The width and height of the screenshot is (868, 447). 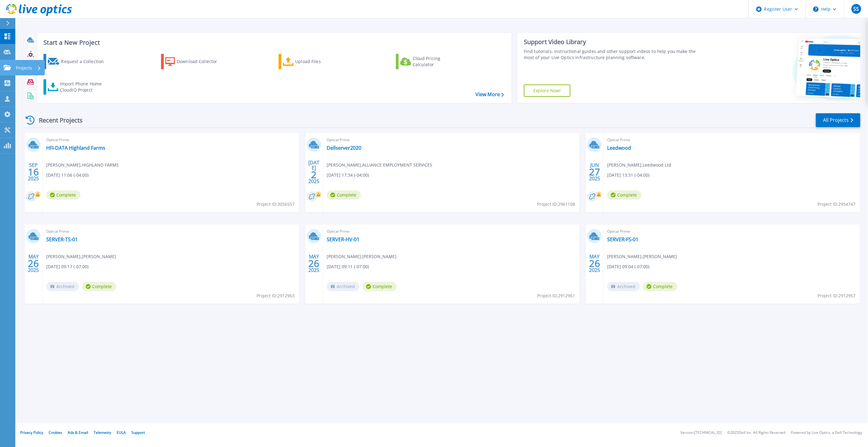 What do you see at coordinates (826, 433) in the screenshot?
I see `li: Powered by Live Optics, a Dell Technology` at bounding box center [826, 433].